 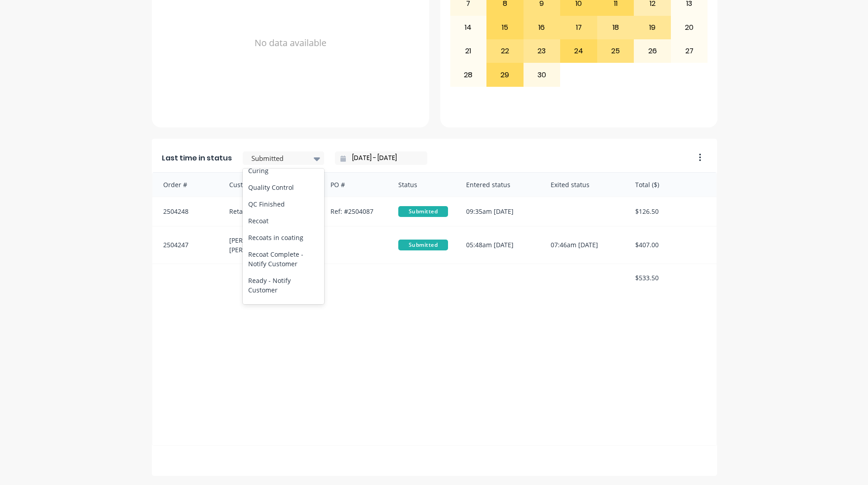 What do you see at coordinates (283, 285) in the screenshot?
I see `div: Ready - Notify Customer` at bounding box center [283, 285].